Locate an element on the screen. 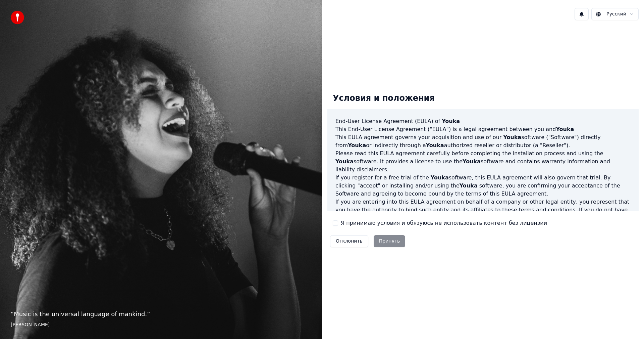 The width and height of the screenshot is (644, 339). p: Please read this EULA agreement carefully before completing the installation process and using th... is located at coordinates (483, 161).